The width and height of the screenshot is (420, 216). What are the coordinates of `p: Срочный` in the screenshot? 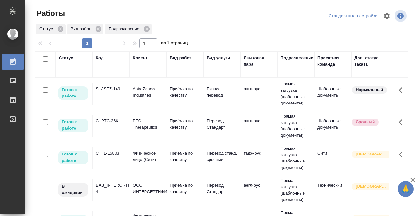 It's located at (365, 122).